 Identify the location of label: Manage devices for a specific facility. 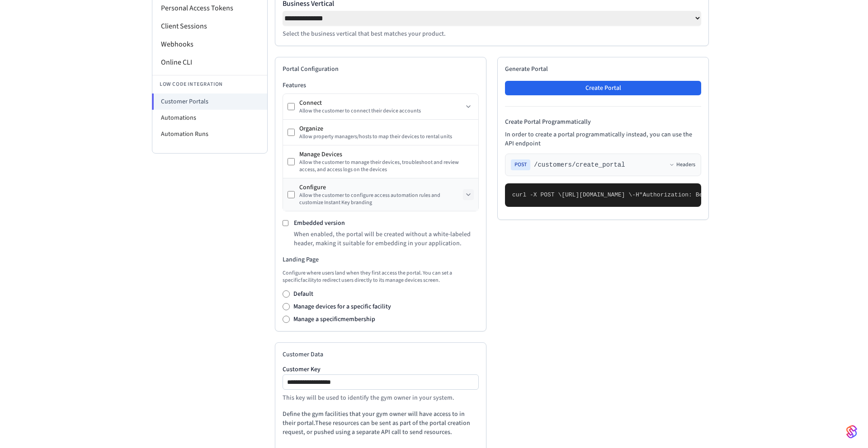
(343, 307).